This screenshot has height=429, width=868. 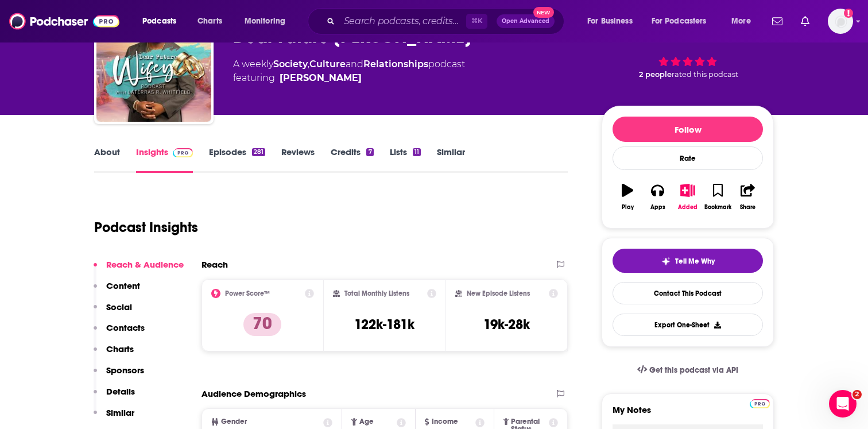 I want to click on h2: Total Monthly Listens, so click(x=377, y=294).